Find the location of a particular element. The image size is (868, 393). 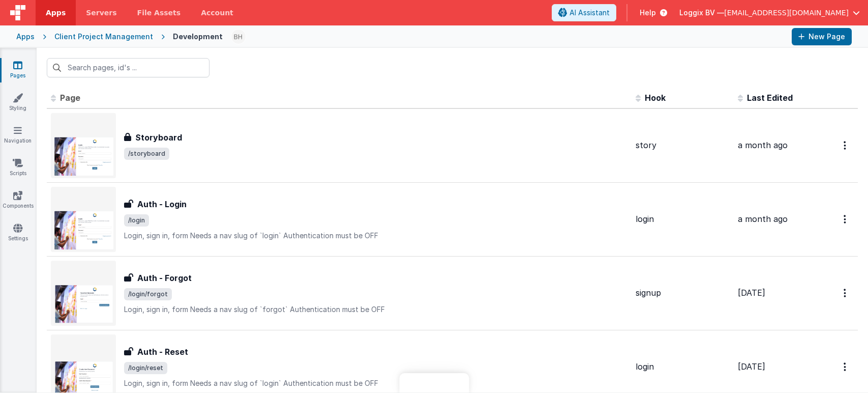

h3: Auth - Reset is located at coordinates (163, 352).